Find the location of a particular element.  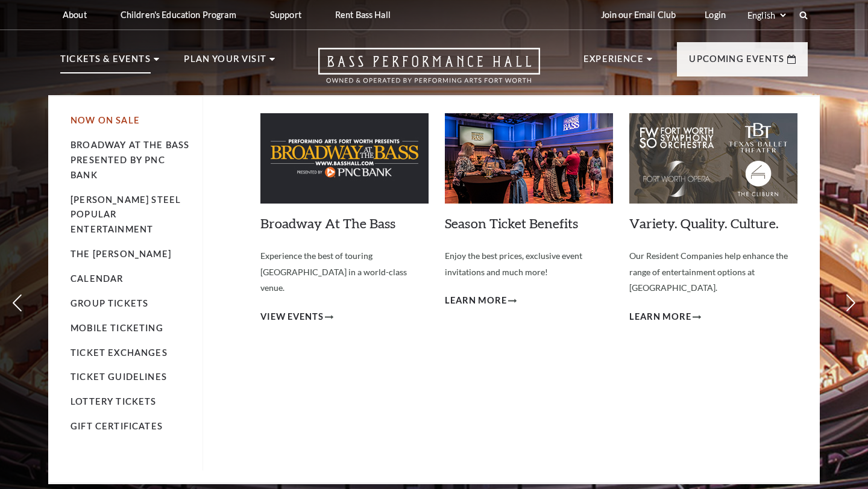

img: benefits_mega-nav_279x150.jpg is located at coordinates (528, 158).